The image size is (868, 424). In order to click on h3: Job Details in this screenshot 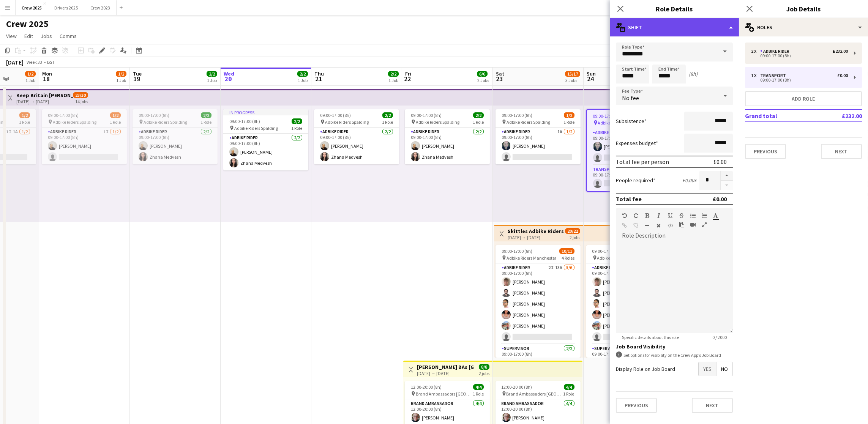, I will do `click(804, 9)`.